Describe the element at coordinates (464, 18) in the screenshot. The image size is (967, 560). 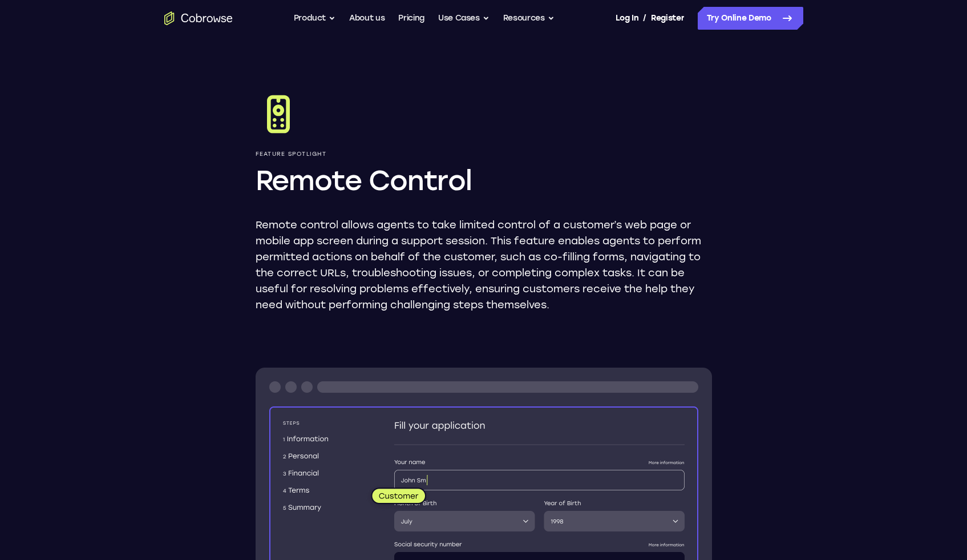
I see `button: Use Cases` at that location.